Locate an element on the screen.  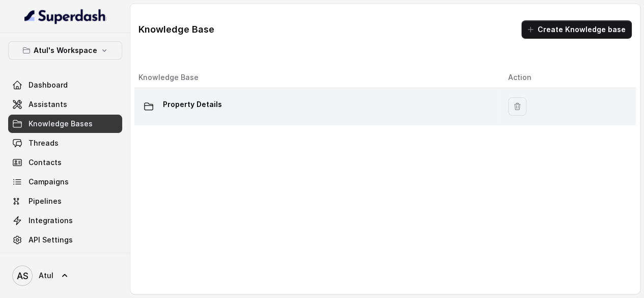
button: Create Knowledge base is located at coordinates (576, 30).